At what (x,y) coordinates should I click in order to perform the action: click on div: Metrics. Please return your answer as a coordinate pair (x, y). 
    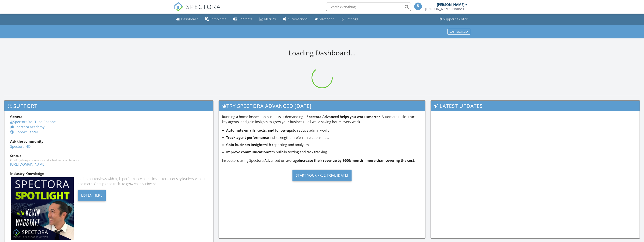
    Looking at the image, I should click on (270, 19).